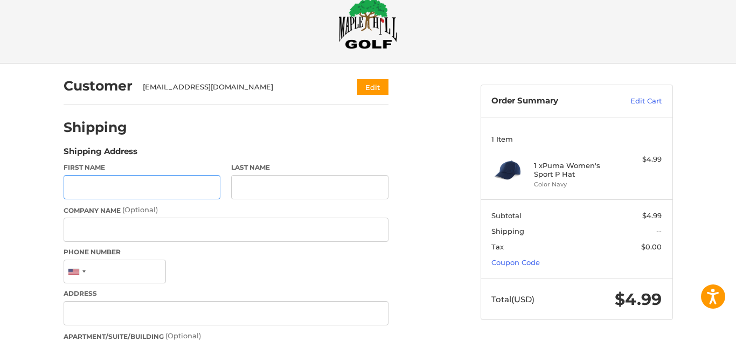 The image size is (736, 341). What do you see at coordinates (98, 86) in the screenshot?
I see `h2: Customer` at bounding box center [98, 86].